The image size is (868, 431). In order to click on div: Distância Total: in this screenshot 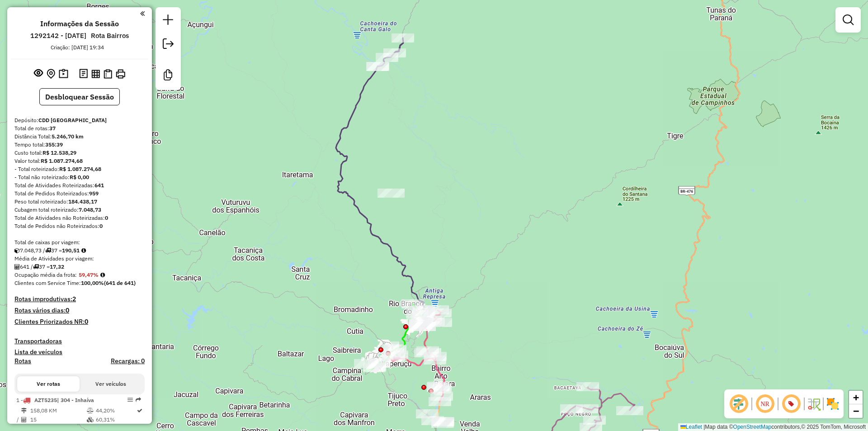, I will do `click(80, 137)`.